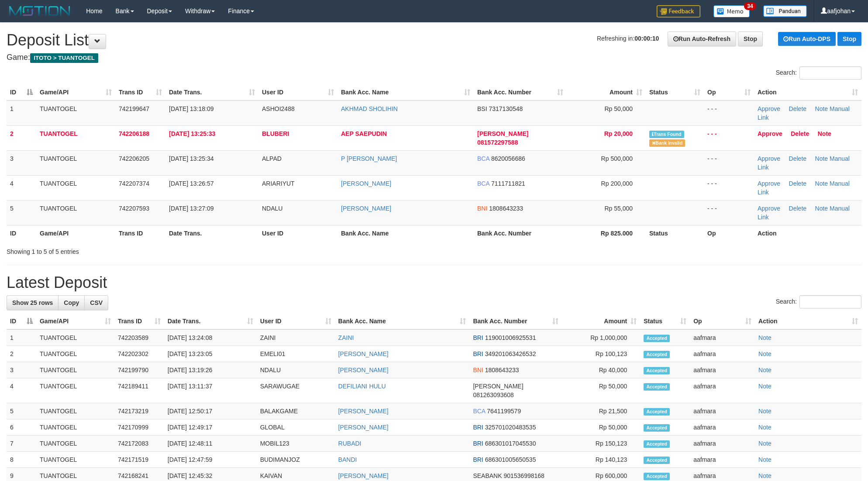 This screenshot has height=481, width=868. I want to click on td: 2, so click(21, 138).